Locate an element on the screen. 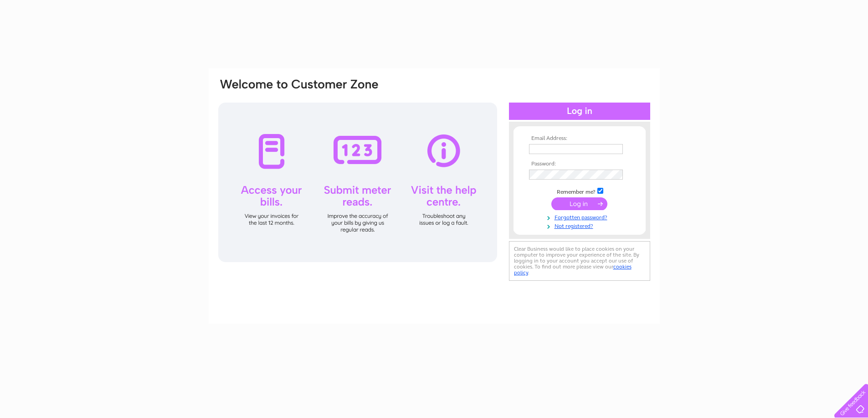 Image resolution: width=868 pixels, height=418 pixels. a: Forgotten password? is located at coordinates (580, 216).